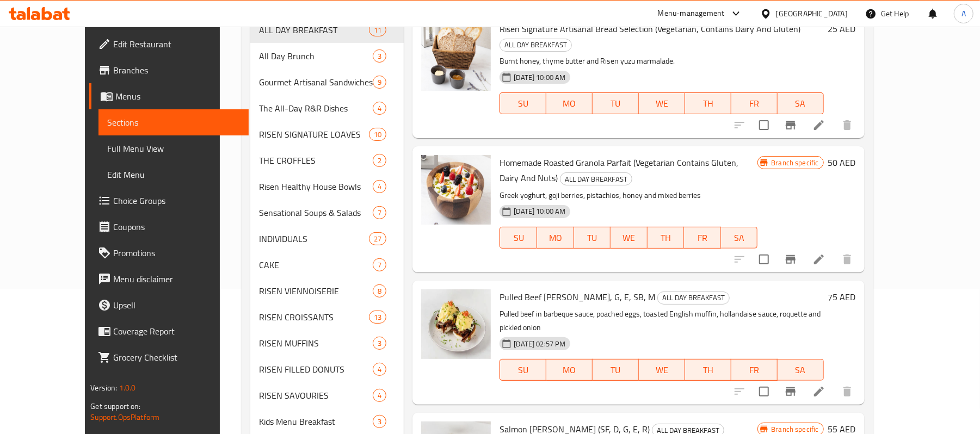 This screenshot has height=434, width=980. What do you see at coordinates (661, 61) in the screenshot?
I see `p: Burnt honey, thyme butter and Risen yuzu marmalade.` at bounding box center [661, 61].